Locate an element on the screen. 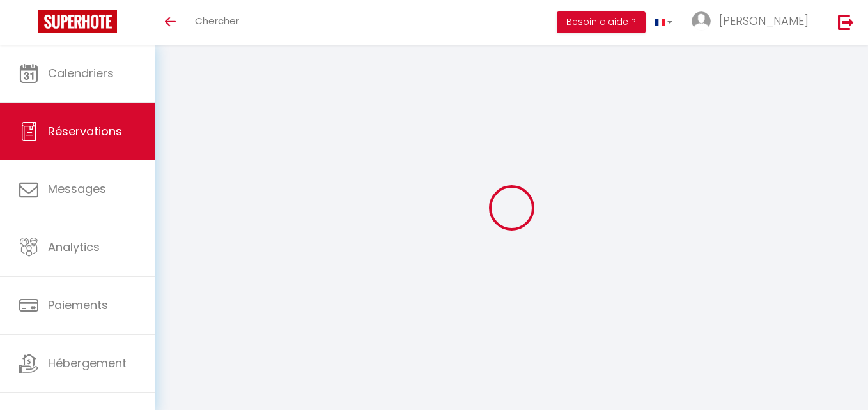 Image resolution: width=868 pixels, height=410 pixels. span: Réservations is located at coordinates (85, 131).